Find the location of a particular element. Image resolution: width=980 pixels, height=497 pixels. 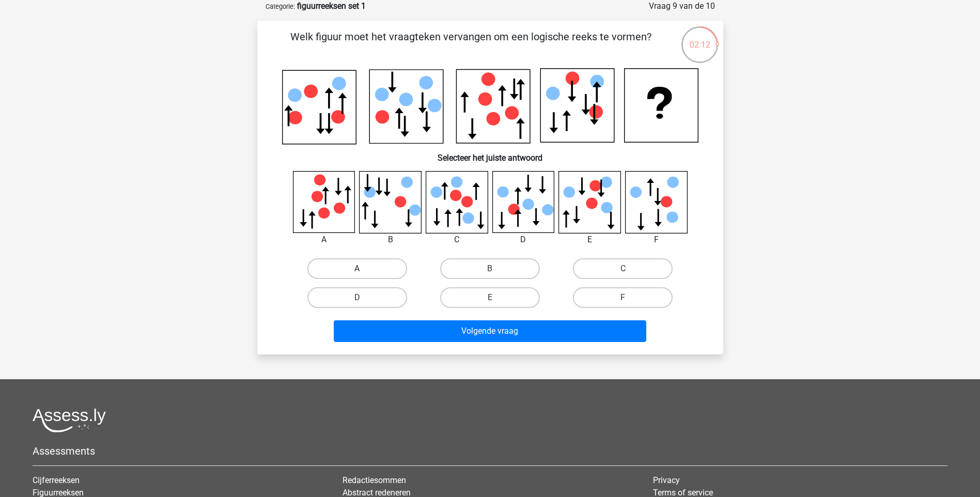

div: B is located at coordinates (390, 239).